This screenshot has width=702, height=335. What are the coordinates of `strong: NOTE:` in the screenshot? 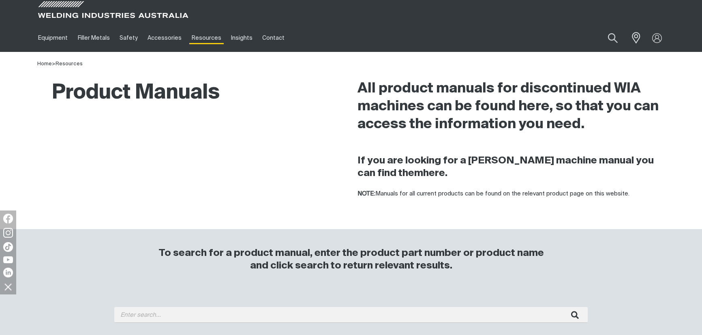 It's located at (366, 193).